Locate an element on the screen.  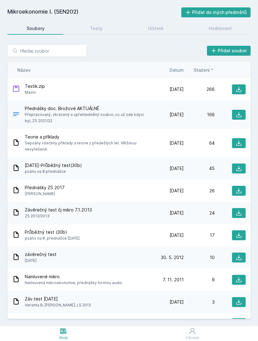
div: 26 is located at coordinates (199, 191).